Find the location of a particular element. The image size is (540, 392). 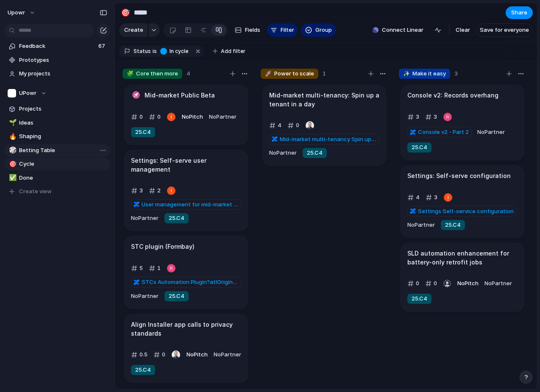

span: Add filter is located at coordinates (233, 51).